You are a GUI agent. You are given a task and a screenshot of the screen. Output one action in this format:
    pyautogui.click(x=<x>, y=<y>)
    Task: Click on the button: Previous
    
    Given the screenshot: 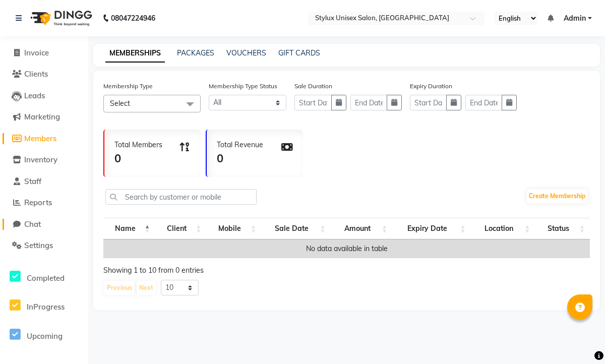 What is the action you would take?
    pyautogui.click(x=120, y=288)
    